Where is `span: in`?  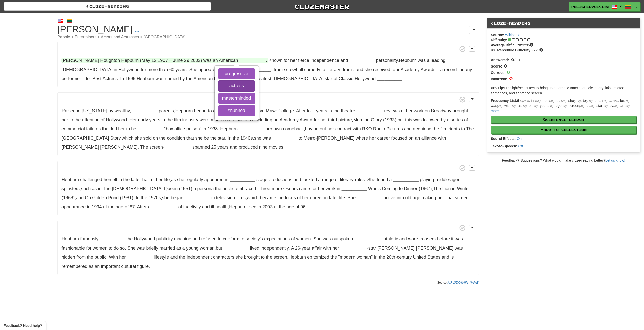
span: in is located at coordinates (79, 111).